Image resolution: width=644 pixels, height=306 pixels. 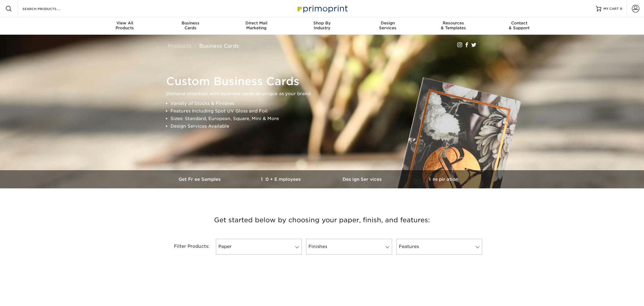 I want to click on span: Design, so click(x=387, y=23).